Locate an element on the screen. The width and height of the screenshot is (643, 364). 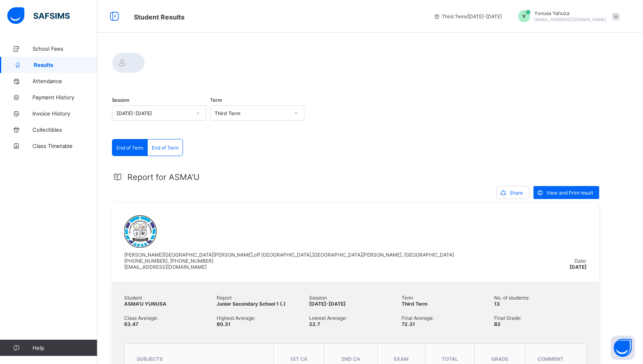
span: View and Print result is located at coordinates (570, 193).